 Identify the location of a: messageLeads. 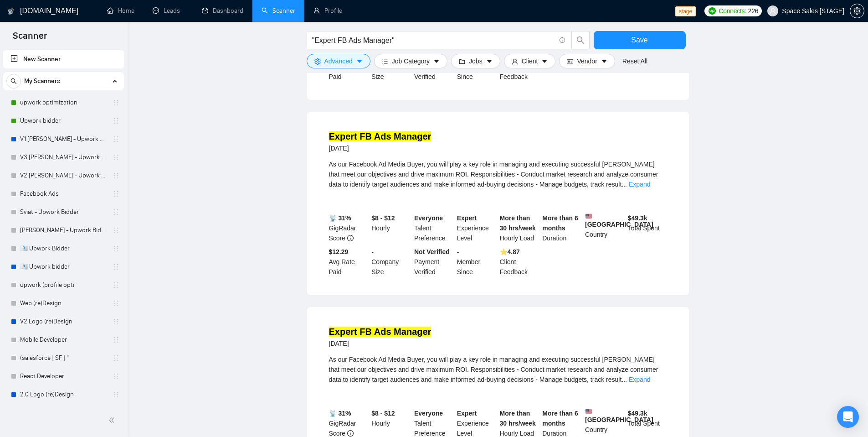
(168, 11).